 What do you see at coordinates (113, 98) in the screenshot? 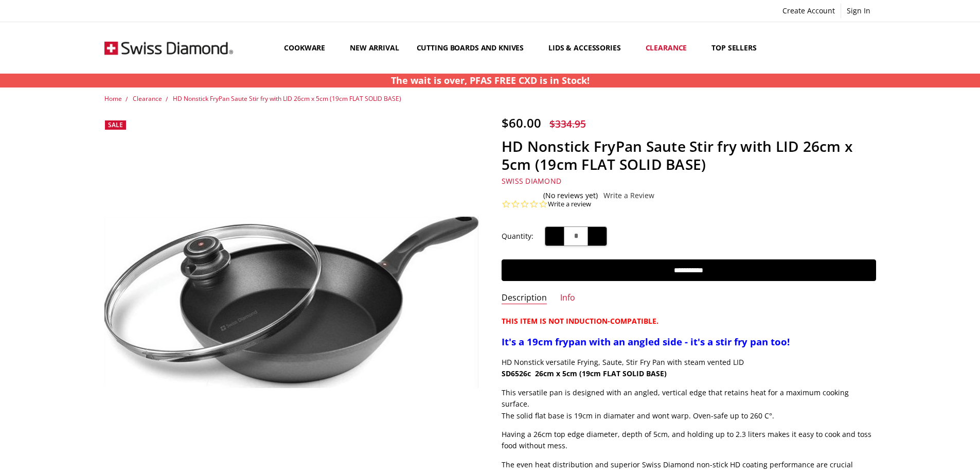
I see `span: Home` at bounding box center [113, 98].